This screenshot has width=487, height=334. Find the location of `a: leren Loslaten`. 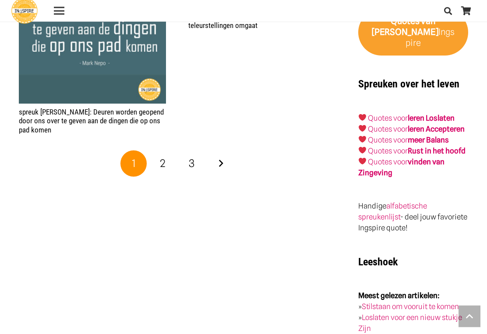

a: leren Loslaten is located at coordinates (431, 119).